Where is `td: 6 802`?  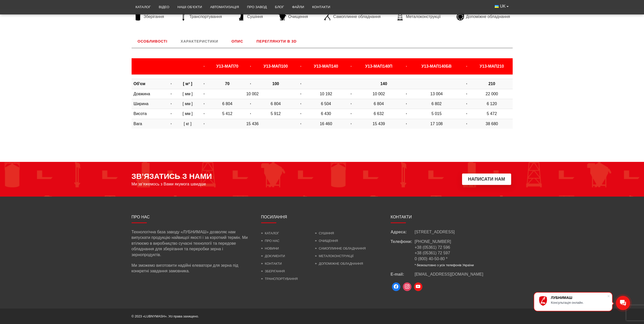 td: 6 802 is located at coordinates (436, 104).